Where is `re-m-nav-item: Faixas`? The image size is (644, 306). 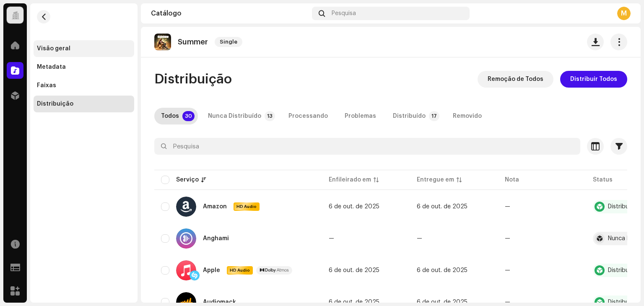 re-m-nav-item: Faixas is located at coordinates (84, 86).